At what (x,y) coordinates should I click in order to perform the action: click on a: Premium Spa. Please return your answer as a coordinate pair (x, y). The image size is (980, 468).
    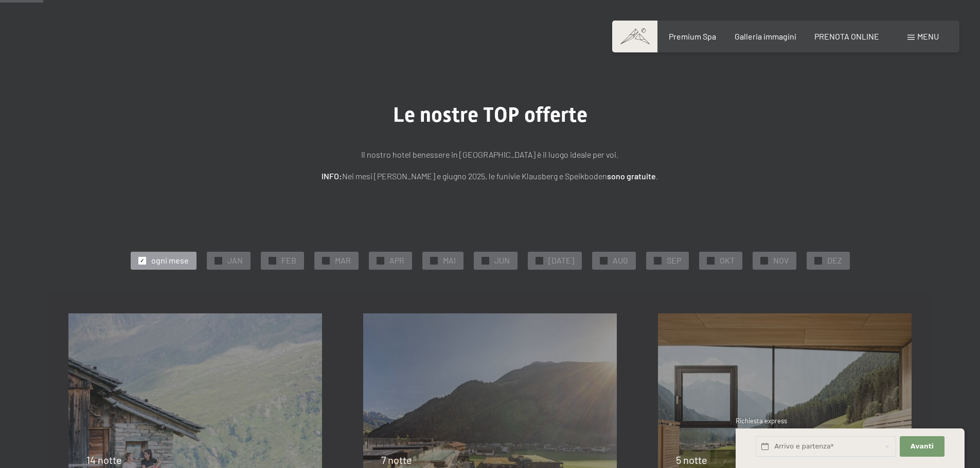
    Looking at the image, I should click on (692, 36).